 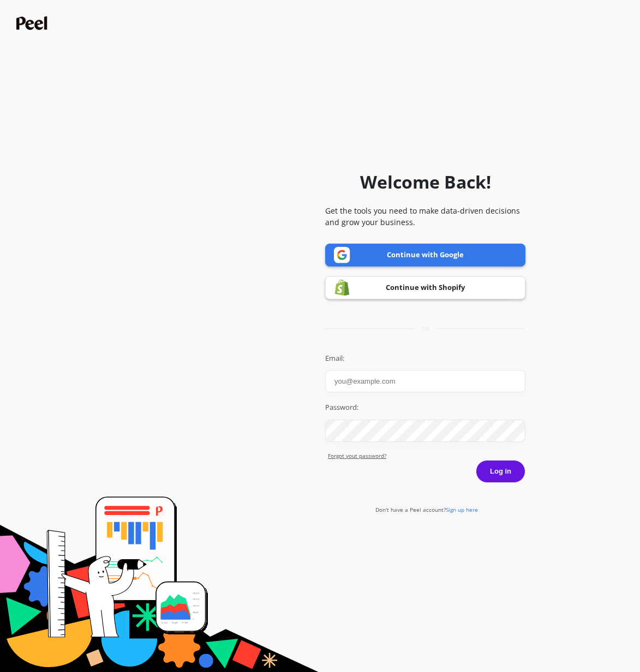 I want to click on img: Shopify logo, so click(x=342, y=287).